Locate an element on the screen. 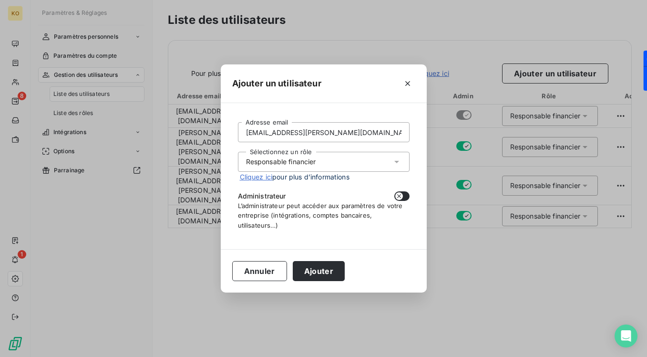 Image resolution: width=647 pixels, height=357 pixels. a: Cliquez ici is located at coordinates (256, 176).